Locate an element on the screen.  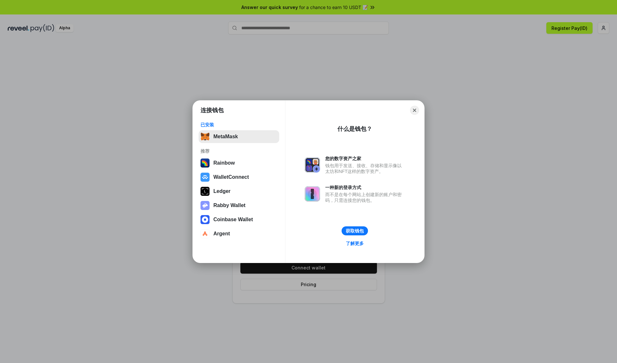
div: 已安装 is located at coordinates (239, 125).